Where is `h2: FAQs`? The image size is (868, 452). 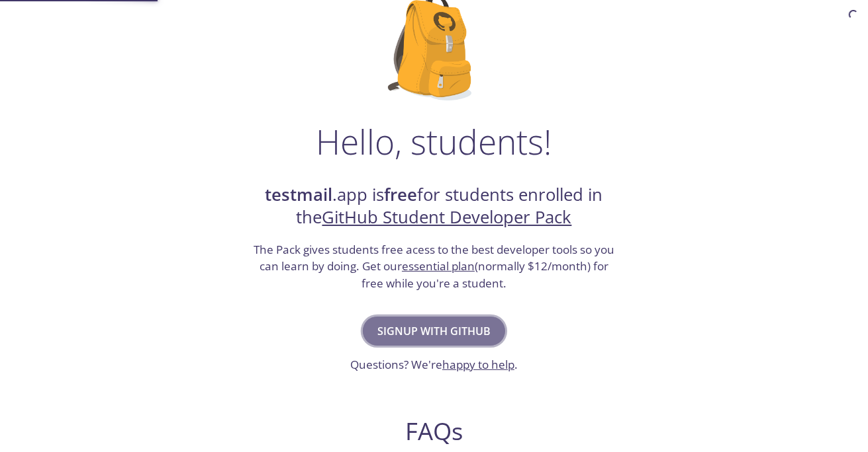 h2: FAQs is located at coordinates (434, 431).